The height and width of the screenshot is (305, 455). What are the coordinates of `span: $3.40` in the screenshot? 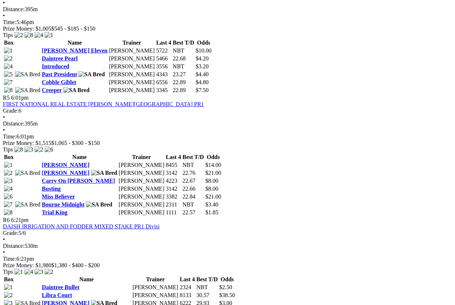 It's located at (212, 204).